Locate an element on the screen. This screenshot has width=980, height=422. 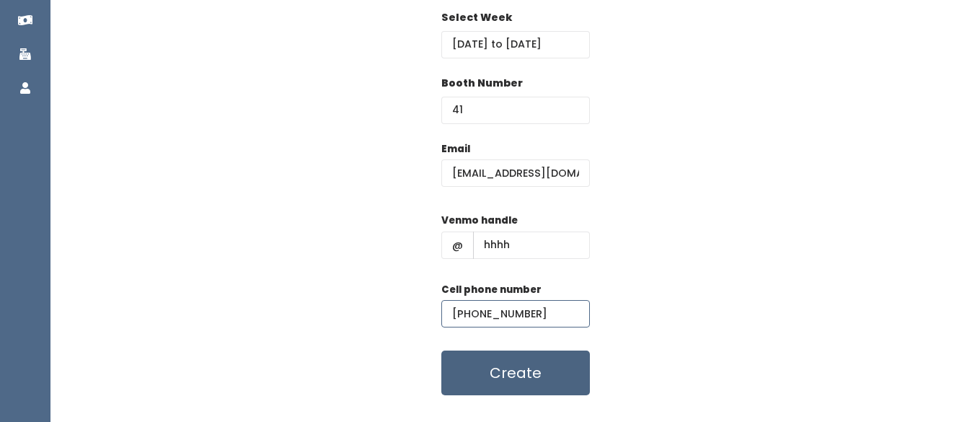
button: Create is located at coordinates (516, 373).